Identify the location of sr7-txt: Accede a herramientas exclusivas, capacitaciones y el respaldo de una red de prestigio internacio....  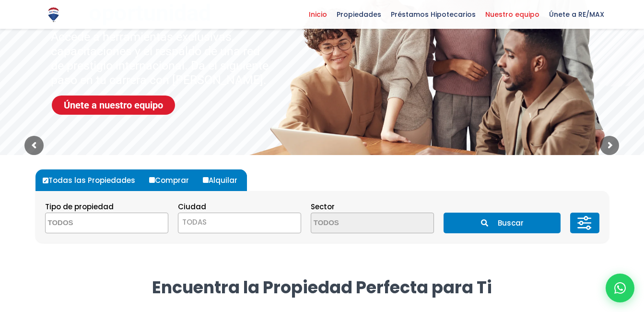
(160, 58).